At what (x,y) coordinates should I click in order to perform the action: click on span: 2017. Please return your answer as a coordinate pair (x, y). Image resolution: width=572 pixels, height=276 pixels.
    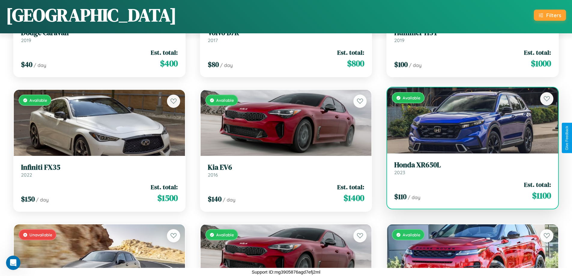
    Looking at the image, I should click on (213, 40).